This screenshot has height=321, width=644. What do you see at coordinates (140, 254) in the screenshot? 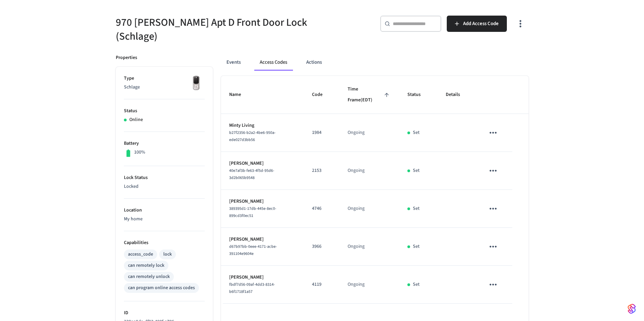
I see `div: access_code` at bounding box center [140, 254].